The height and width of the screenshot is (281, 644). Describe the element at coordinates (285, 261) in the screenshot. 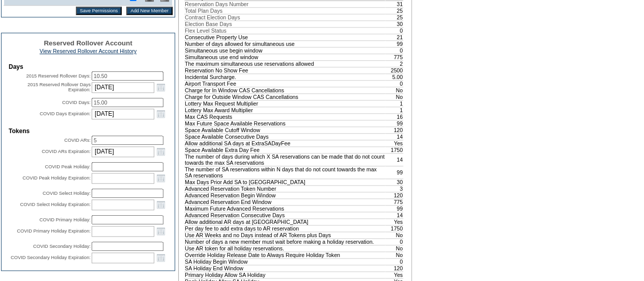

I see `td: SA Holiday Begin Window` at that location.